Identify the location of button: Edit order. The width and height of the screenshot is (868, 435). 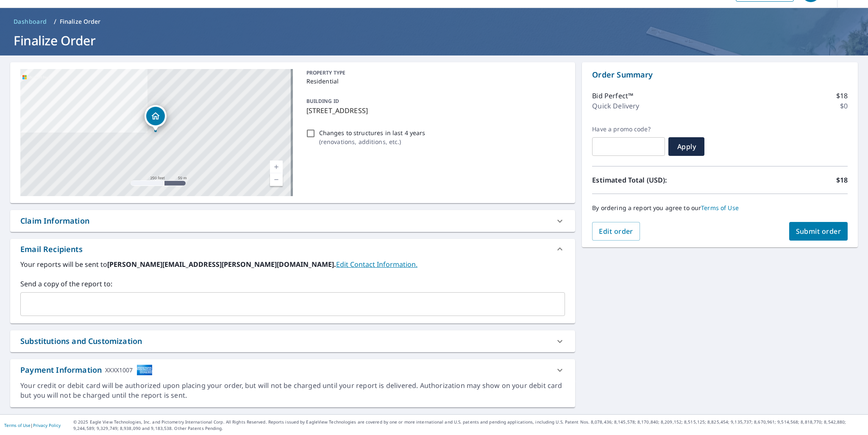
(615, 231).